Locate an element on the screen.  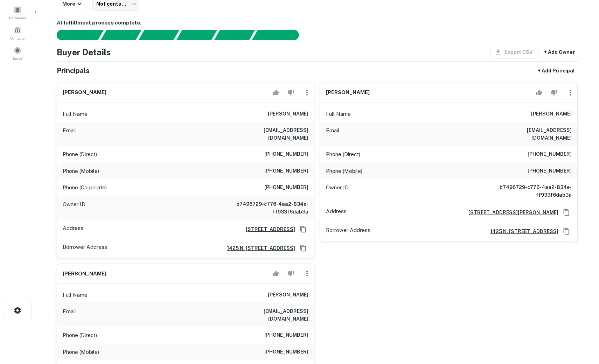
div: AI fulfillment process complete. is located at coordinates (279, 35).